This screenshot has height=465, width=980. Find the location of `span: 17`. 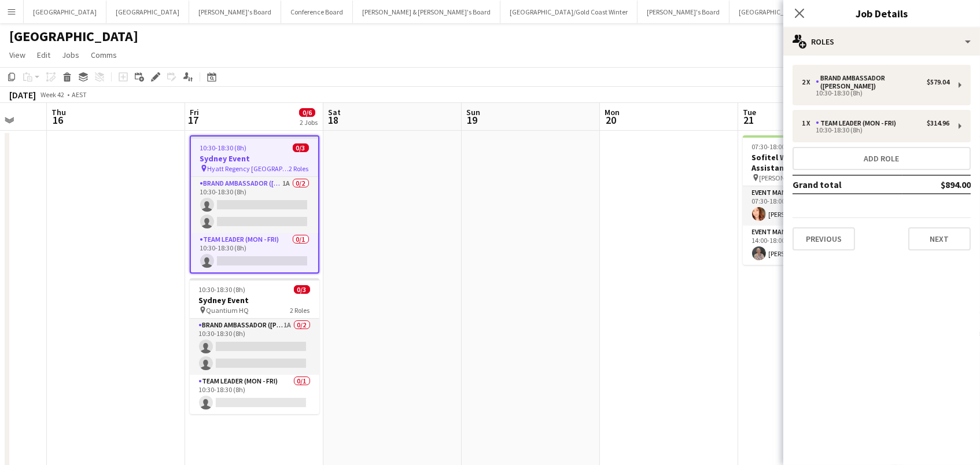

span: 17 is located at coordinates (193, 120).